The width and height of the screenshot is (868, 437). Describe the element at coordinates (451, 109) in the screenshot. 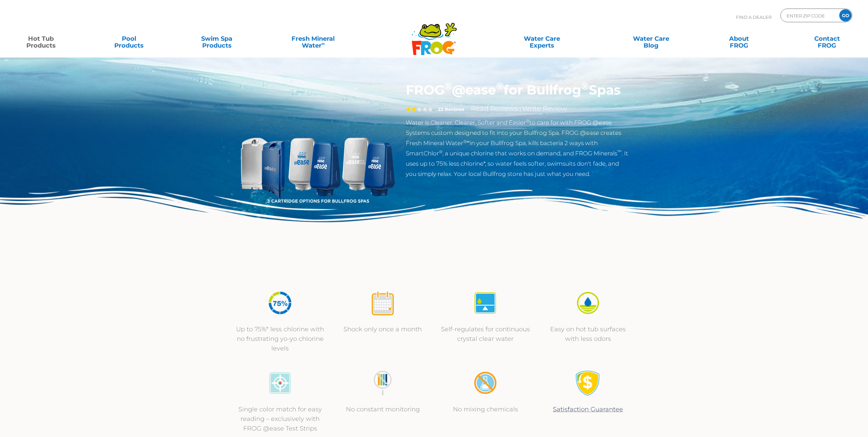

I see `strong: 22 Reviews` at that location.